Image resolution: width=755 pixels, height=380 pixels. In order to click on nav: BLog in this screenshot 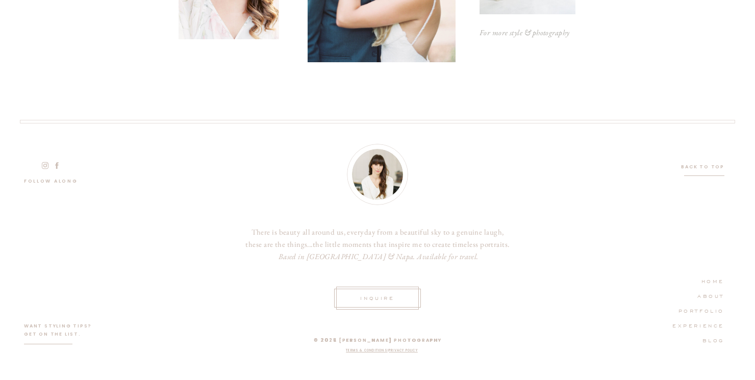, I will do `click(703, 340)`.